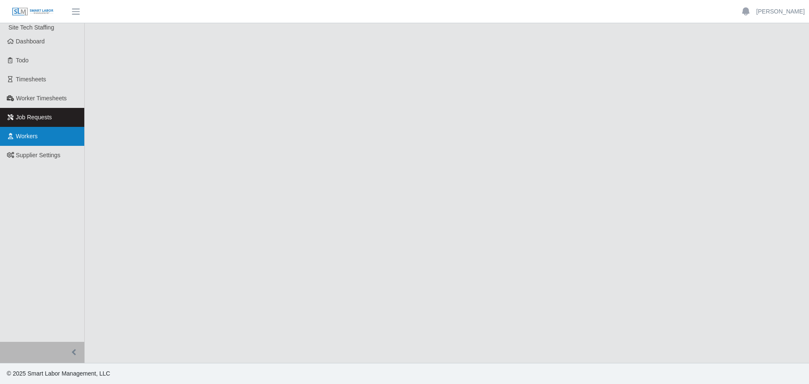  I want to click on img: SLM Logo, so click(33, 12).